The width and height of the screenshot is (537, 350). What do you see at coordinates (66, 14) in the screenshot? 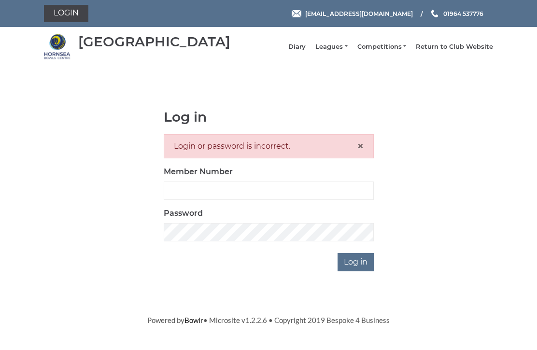
I see `a: Login` at bounding box center [66, 14].